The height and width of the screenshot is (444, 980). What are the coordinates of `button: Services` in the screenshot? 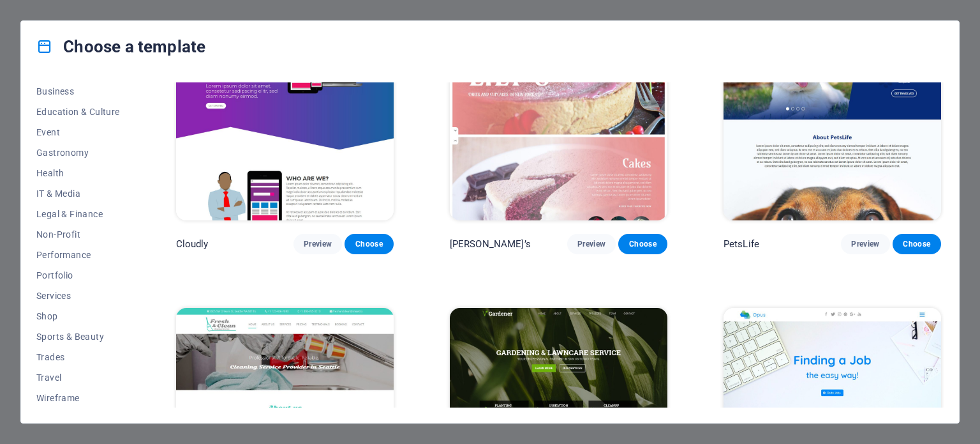 It's located at (78, 296).